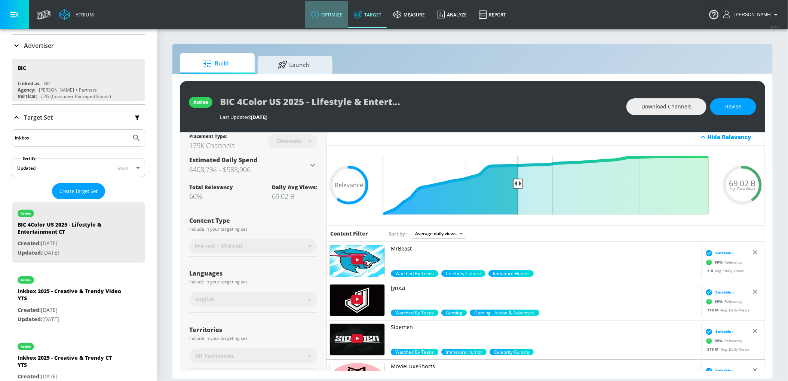 The height and width of the screenshot is (381, 788). Describe the element at coordinates (454, 313) in the screenshot. I see `span: Gaming` at that location.